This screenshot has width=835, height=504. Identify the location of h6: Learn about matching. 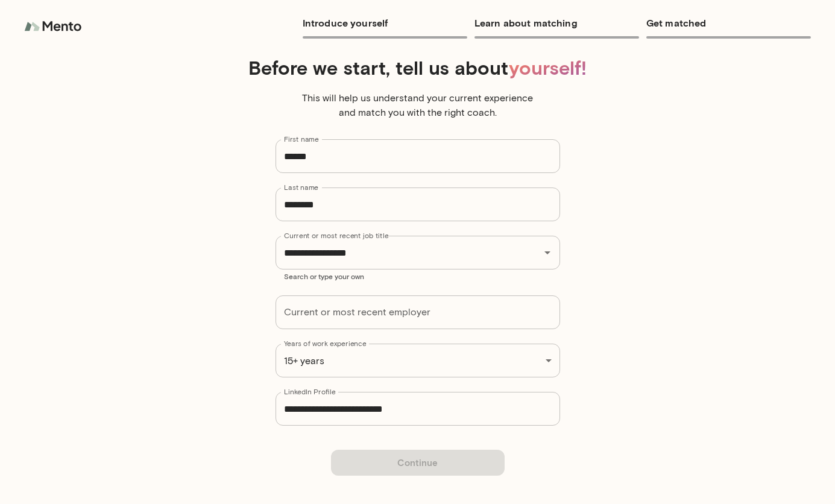
(557, 23).